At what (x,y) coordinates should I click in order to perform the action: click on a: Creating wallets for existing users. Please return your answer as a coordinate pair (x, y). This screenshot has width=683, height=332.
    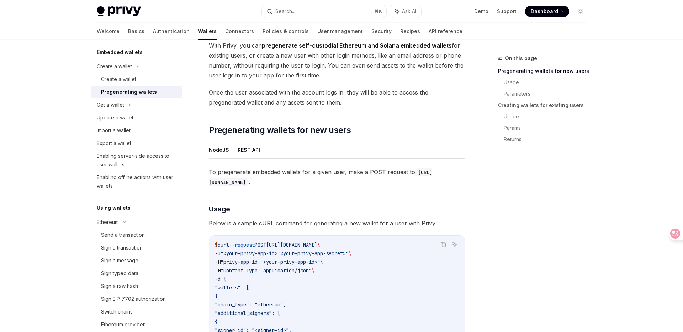
    Looking at the image, I should click on (545, 105).